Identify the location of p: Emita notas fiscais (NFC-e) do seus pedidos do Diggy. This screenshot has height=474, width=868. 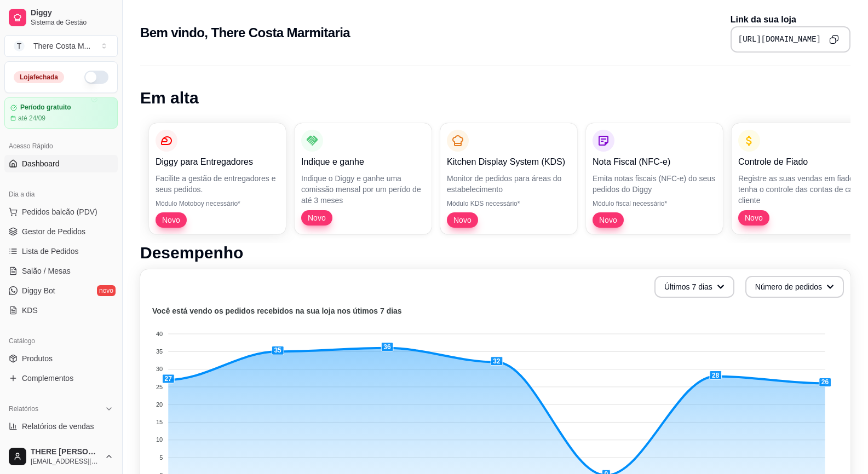
(655, 184).